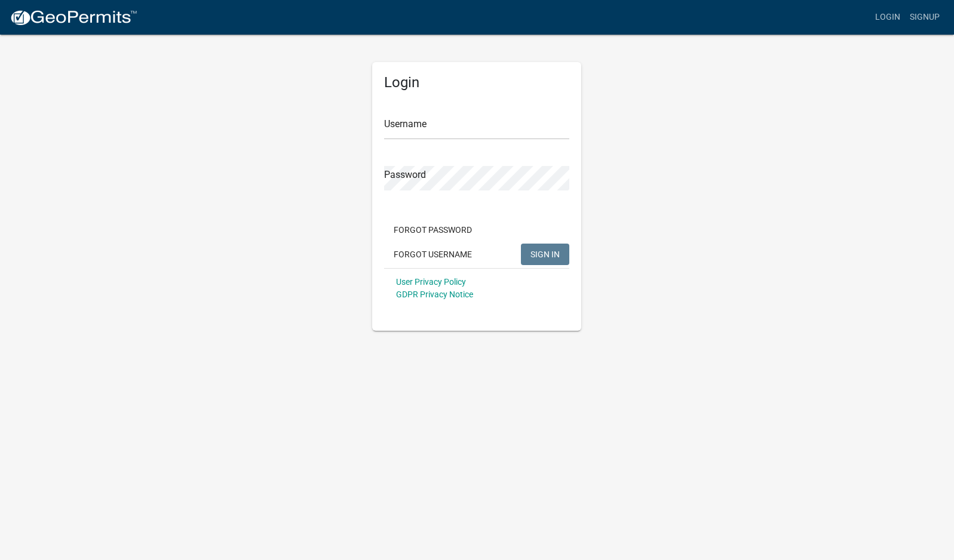 The height and width of the screenshot is (560, 954). I want to click on button: Forgot Username, so click(432, 254).